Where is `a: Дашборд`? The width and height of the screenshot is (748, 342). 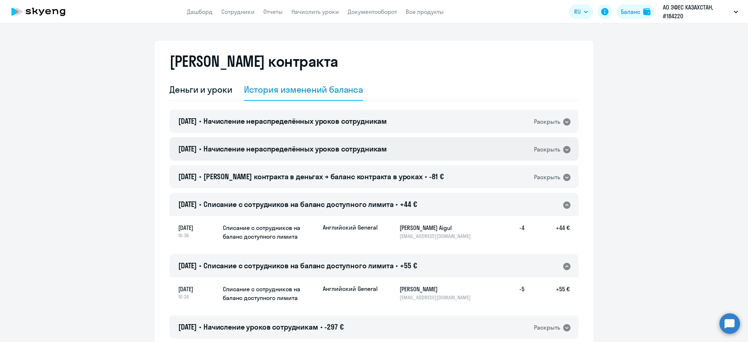
a: Дашборд is located at coordinates (200, 12).